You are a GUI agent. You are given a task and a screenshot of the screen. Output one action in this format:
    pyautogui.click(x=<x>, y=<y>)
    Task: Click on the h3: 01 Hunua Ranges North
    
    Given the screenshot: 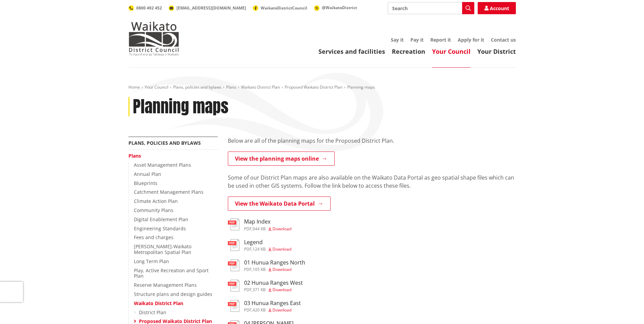 What is the action you would take?
    pyautogui.click(x=275, y=262)
    